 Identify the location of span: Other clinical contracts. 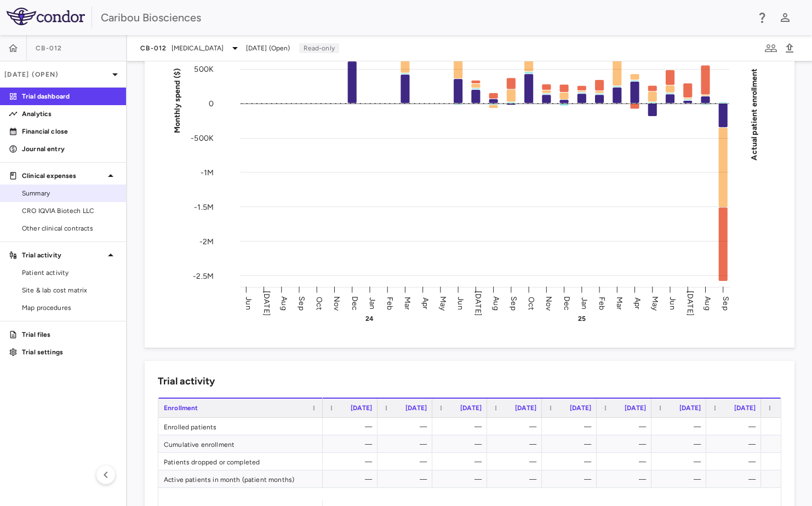
(70, 228).